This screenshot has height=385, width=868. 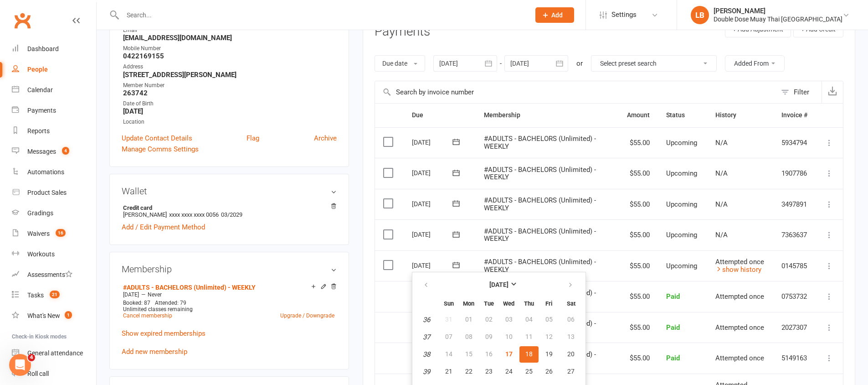 I want to click on a: Automations, so click(x=54, y=171).